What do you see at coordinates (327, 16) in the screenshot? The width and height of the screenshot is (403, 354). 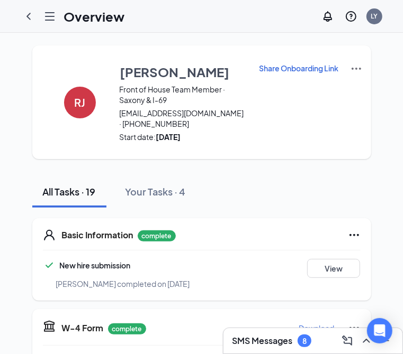 I see `svg: Notifications` at bounding box center [327, 16].